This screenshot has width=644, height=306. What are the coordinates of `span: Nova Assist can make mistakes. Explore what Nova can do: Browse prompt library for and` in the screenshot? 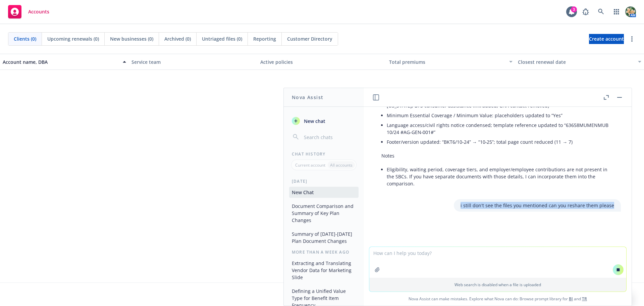 It's located at (498, 299).